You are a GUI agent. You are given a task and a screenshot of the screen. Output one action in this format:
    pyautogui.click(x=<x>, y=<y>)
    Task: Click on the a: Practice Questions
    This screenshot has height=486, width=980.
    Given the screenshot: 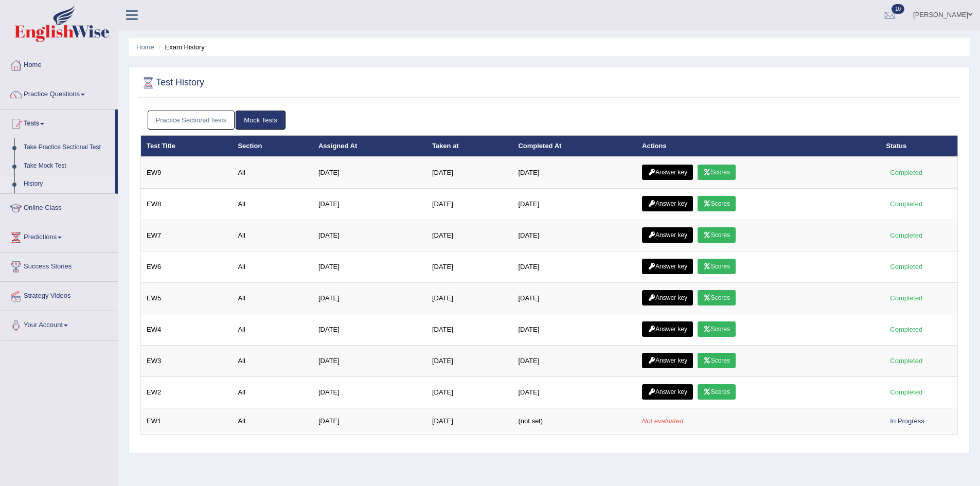 What is the action you would take?
    pyautogui.click(x=59, y=93)
    